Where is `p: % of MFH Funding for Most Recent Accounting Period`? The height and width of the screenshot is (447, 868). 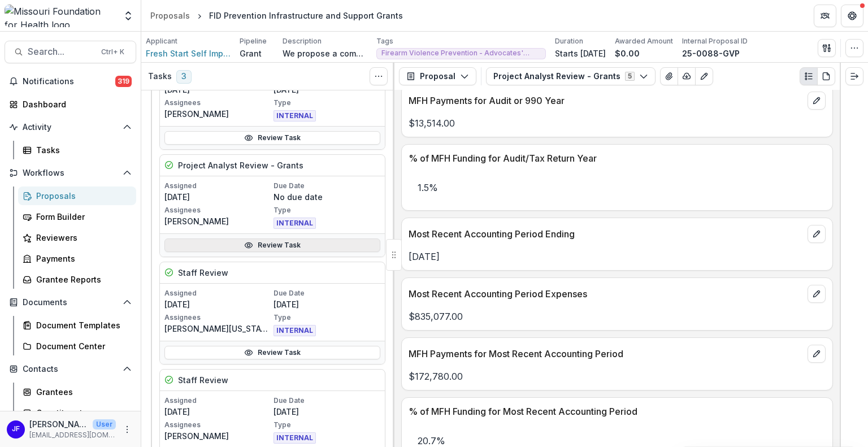 p: % of MFH Funding for Most Recent Accounting Period is located at coordinates (615, 411).